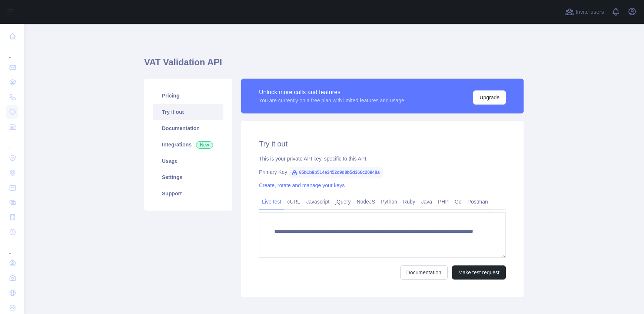  What do you see at coordinates (382, 144) in the screenshot?
I see `h2: Try it out` at bounding box center [382, 144].